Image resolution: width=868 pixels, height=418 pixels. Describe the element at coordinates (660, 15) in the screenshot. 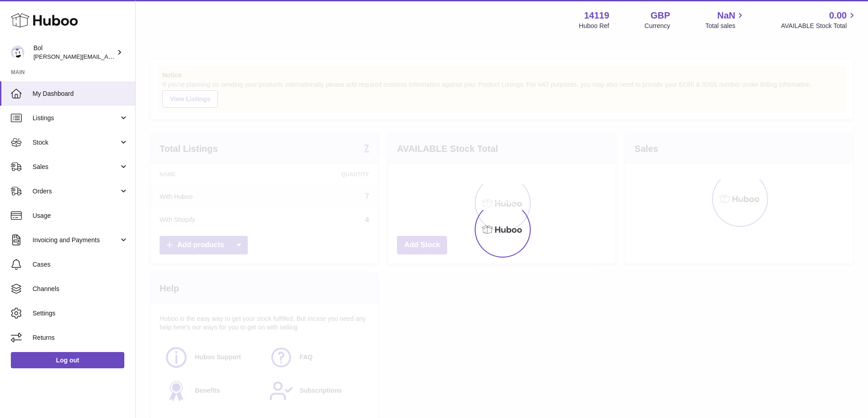

I see `strong: GBP` at that location.